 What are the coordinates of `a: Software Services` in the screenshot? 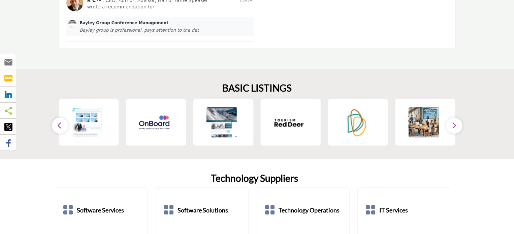 It's located at (100, 210).